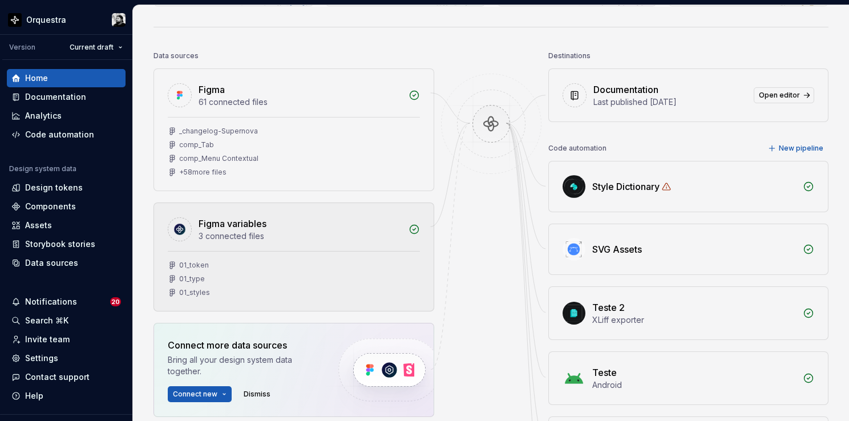 Image resolution: width=849 pixels, height=421 pixels. What do you see at coordinates (218, 131) in the screenshot?
I see `div: _changelog-Supernova` at bounding box center [218, 131].